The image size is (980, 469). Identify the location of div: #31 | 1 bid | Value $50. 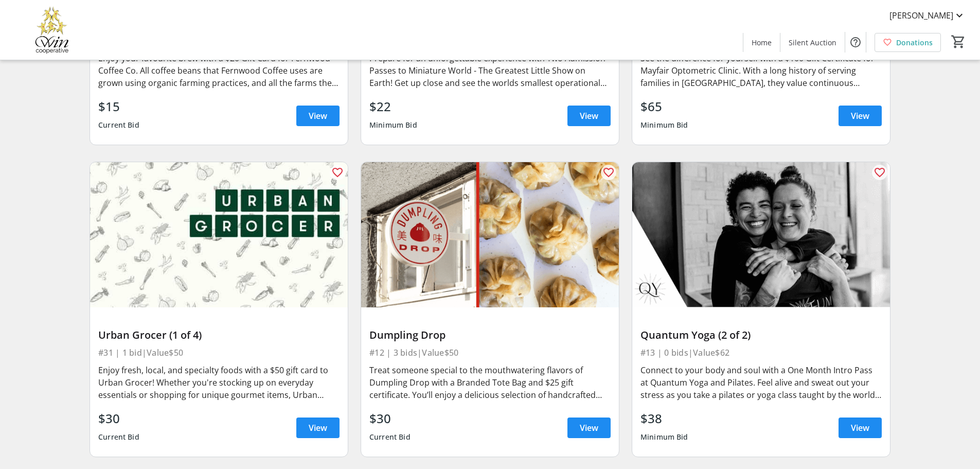
(219, 353).